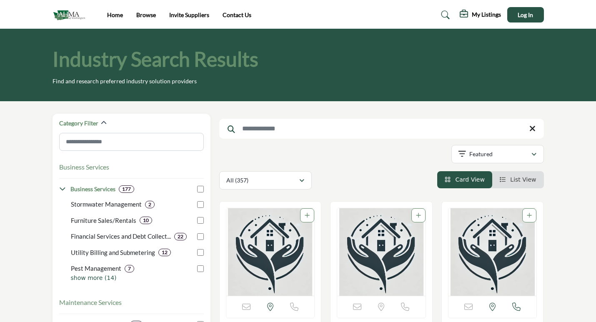  Describe the element at coordinates (93, 189) in the screenshot. I see `h4: Business Services: Solutions to enhance operations, streamline processes, and support financial a...` at that location.